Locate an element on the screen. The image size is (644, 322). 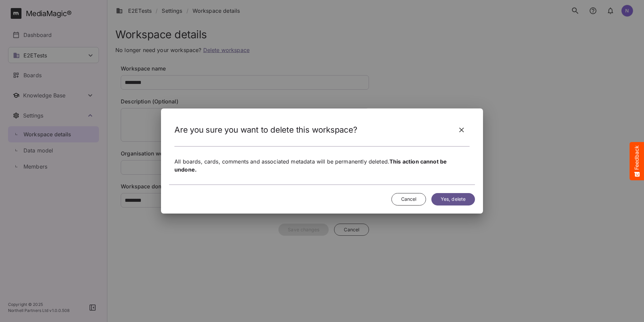
button: Feedback is located at coordinates (637, 161).